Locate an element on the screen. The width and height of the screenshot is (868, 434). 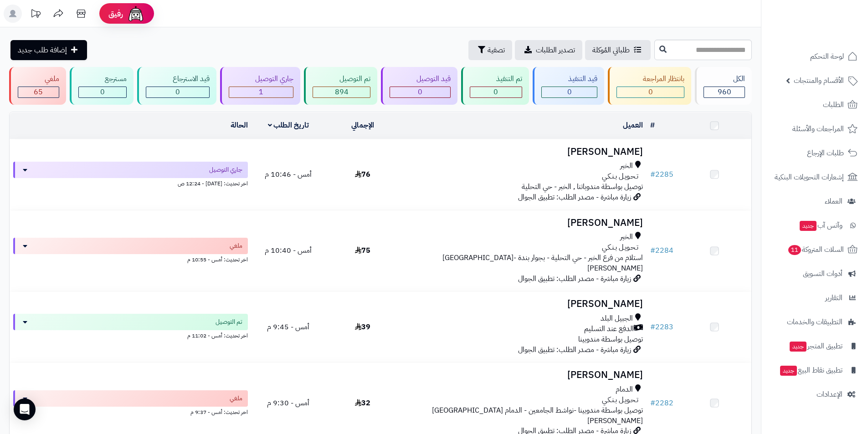
div: قيد الاسترجاع is located at coordinates (177, 79).